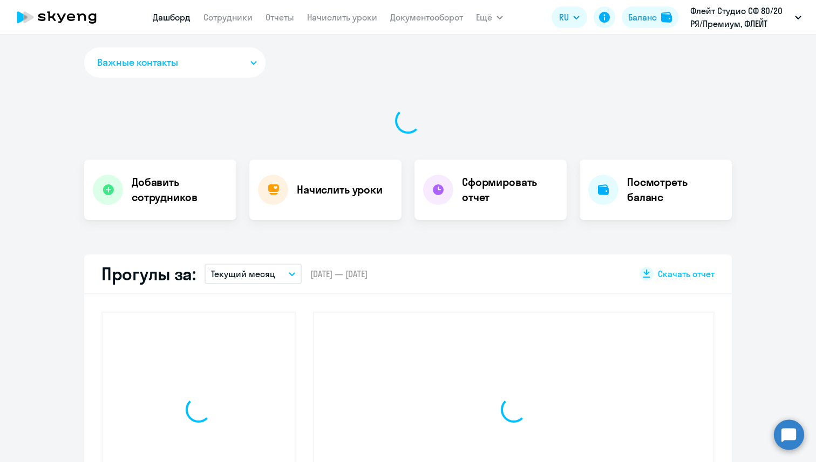 This screenshot has width=816, height=462. Describe the element at coordinates (484, 17) in the screenshot. I see `span: Ещё` at that location.